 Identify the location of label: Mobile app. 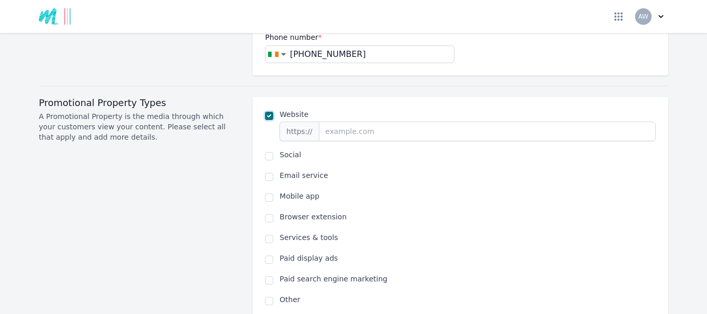
(467, 196).